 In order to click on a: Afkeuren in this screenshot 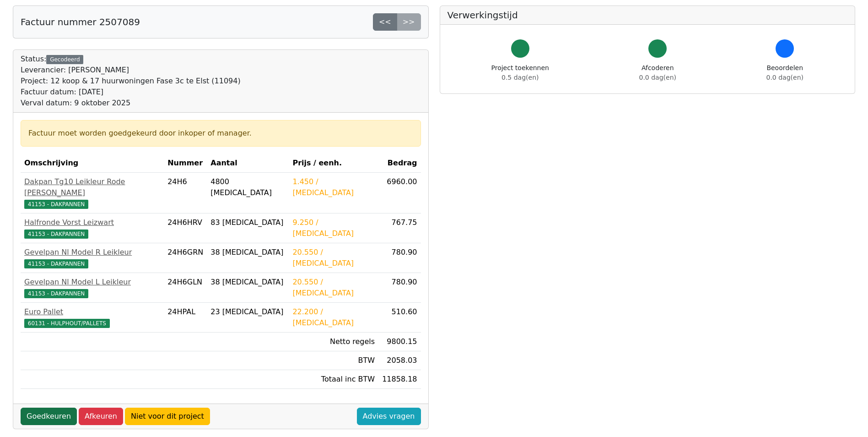, I will do `click(101, 416)`.